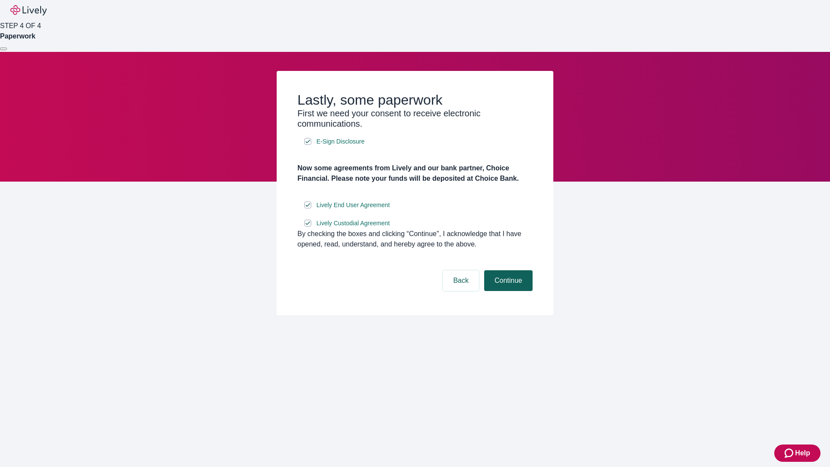 The height and width of the screenshot is (467, 830). I want to click on span: Help, so click(803, 453).